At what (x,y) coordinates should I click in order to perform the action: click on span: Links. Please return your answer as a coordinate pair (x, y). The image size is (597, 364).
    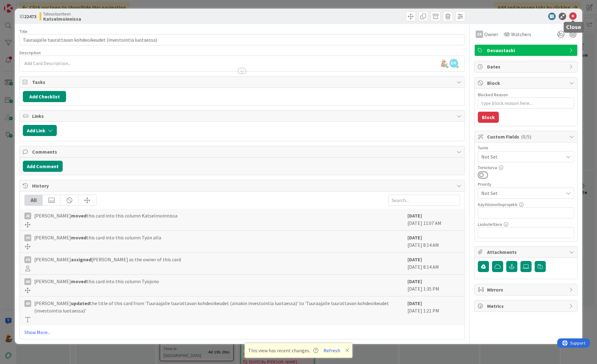
    Looking at the image, I should click on (243, 116).